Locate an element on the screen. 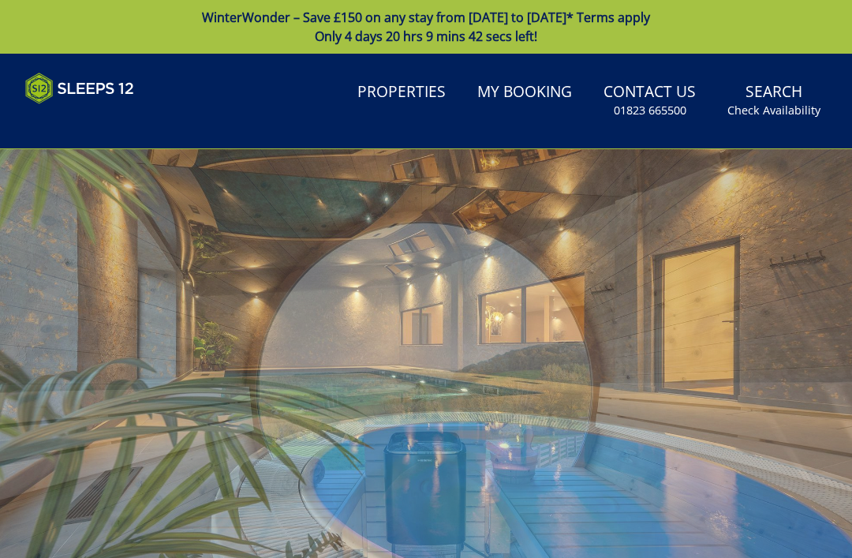 Image resolution: width=852 pixels, height=558 pixels. a: SearchCheck Availability is located at coordinates (774, 100).